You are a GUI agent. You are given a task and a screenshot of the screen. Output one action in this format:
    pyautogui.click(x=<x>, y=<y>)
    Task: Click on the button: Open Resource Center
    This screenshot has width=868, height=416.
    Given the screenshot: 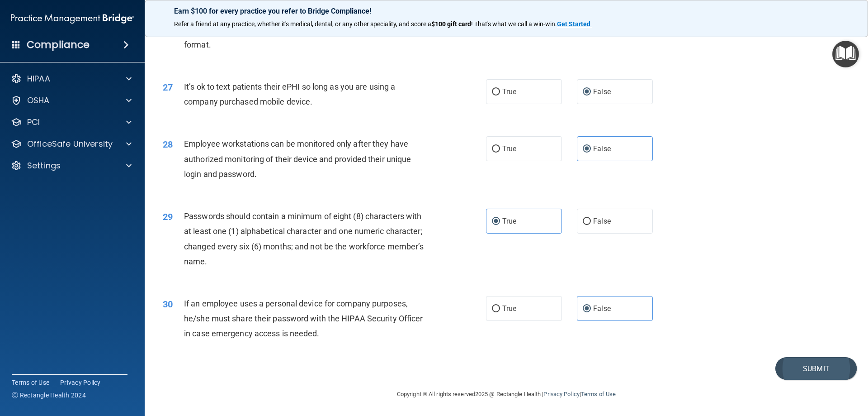 What is the action you would take?
    pyautogui.click(x=845, y=54)
    